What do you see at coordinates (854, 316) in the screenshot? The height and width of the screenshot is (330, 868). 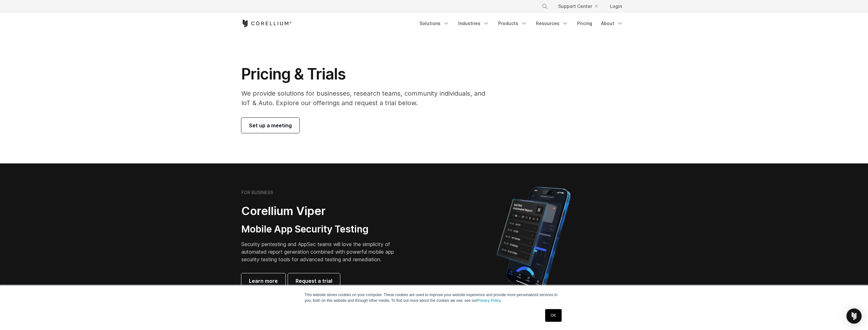 I see `div: Open Intercom Messenger` at bounding box center [854, 316].